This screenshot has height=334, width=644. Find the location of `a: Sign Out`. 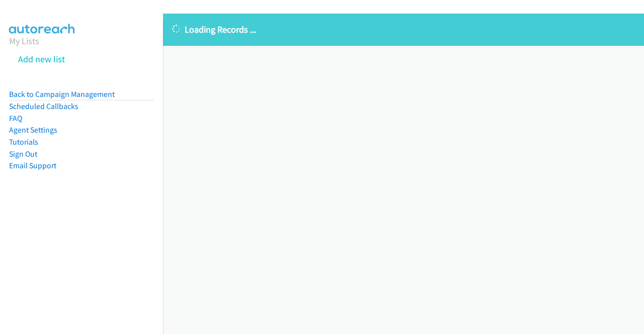

a: Sign Out is located at coordinates (23, 154).